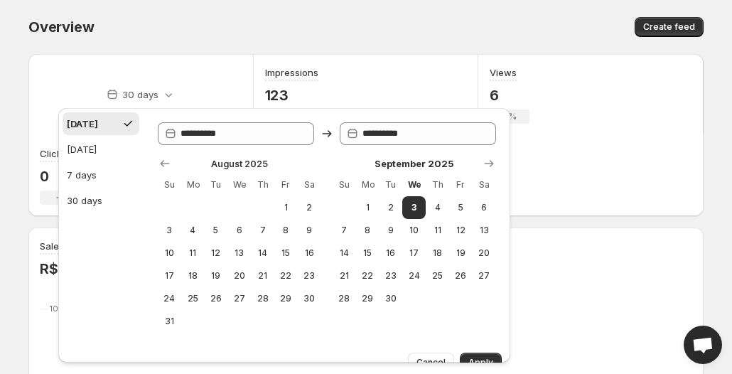 Image resolution: width=732 pixels, height=374 pixels. What do you see at coordinates (239, 253) in the screenshot?
I see `button: Wednesday August 13 2025` at bounding box center [239, 253].